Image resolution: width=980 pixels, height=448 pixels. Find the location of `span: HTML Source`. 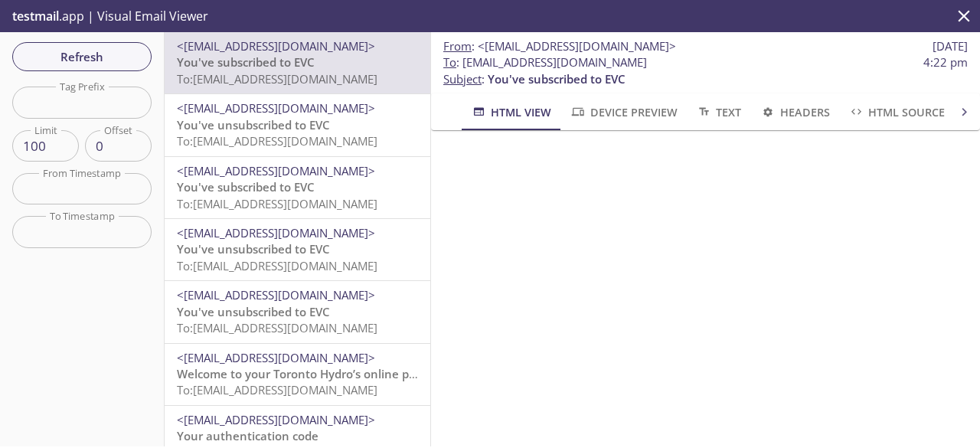

span: HTML Source is located at coordinates (896, 111).